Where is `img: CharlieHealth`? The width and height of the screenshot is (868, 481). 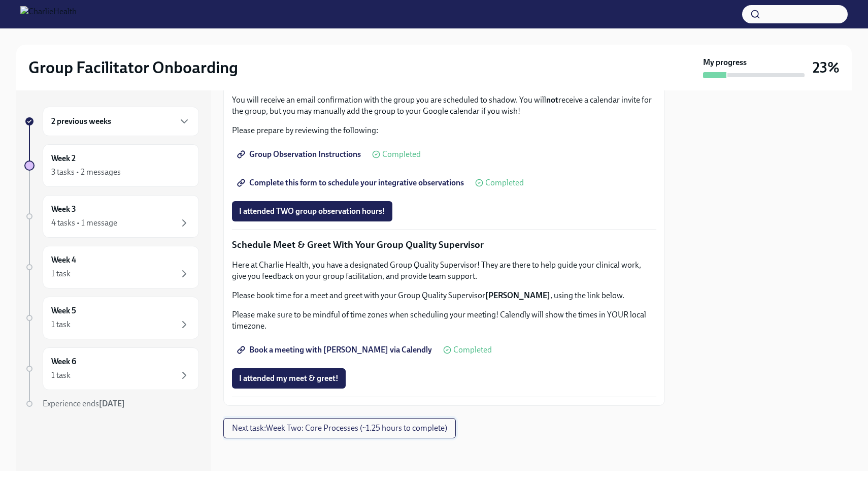 img: CharlieHealth is located at coordinates (48, 14).